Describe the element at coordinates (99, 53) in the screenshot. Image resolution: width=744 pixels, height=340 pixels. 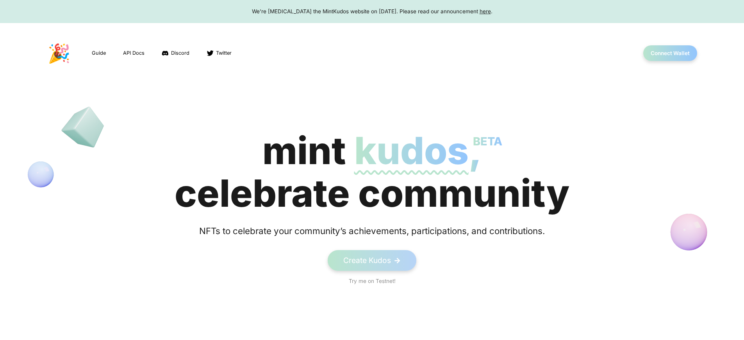
I see `a: Guide` at that location.